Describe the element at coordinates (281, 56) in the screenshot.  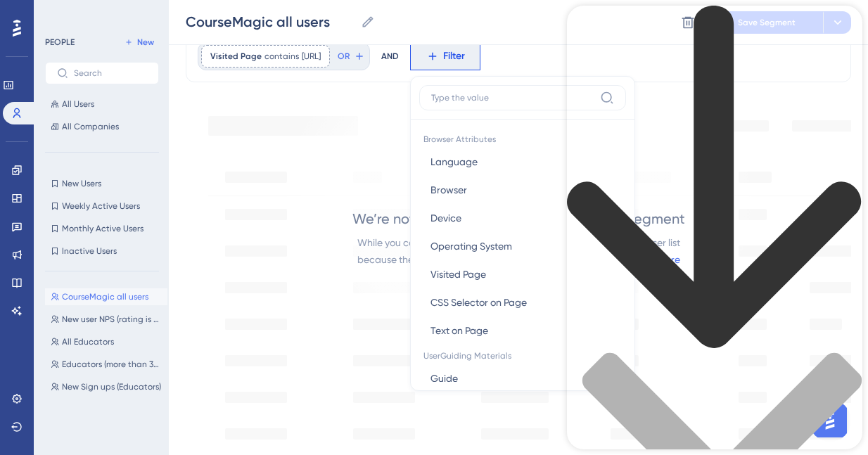
I see `span: contains` at that location.